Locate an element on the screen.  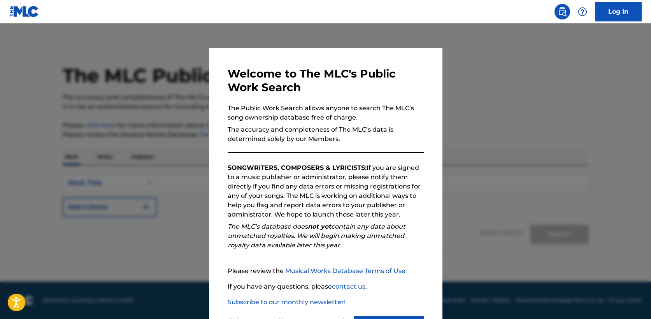
em: The MLC’s database does contain any data about unmatched royalties. We will begin making unmatche... is located at coordinates (317, 236).